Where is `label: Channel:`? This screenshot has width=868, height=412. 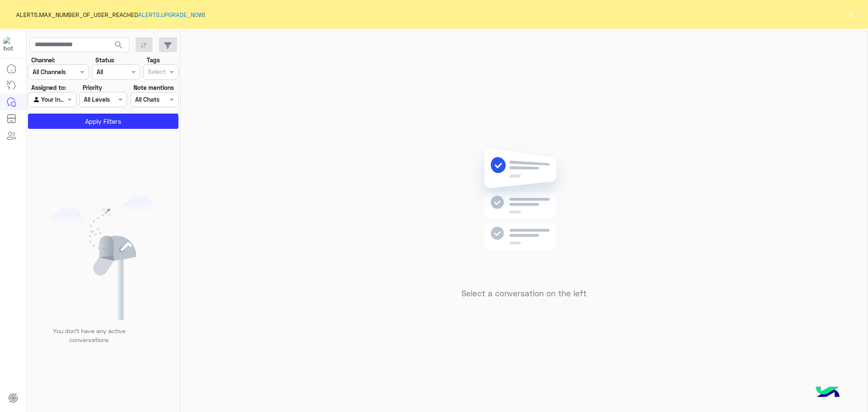
label: Channel: is located at coordinates (43, 60).